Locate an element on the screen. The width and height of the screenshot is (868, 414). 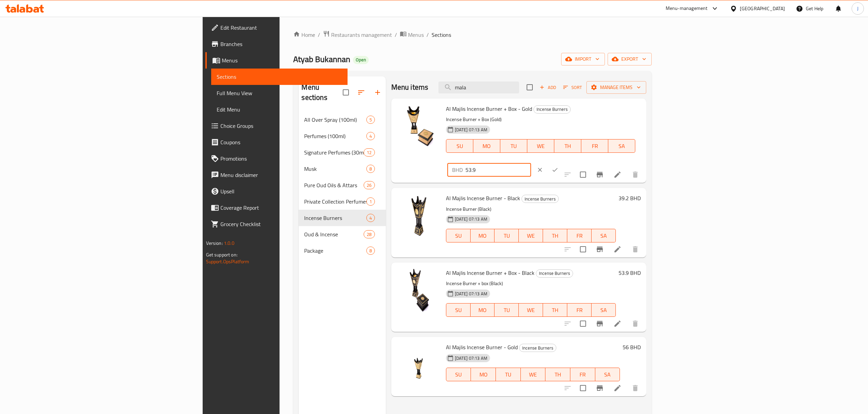
a: Choice Groups is located at coordinates (277, 126).